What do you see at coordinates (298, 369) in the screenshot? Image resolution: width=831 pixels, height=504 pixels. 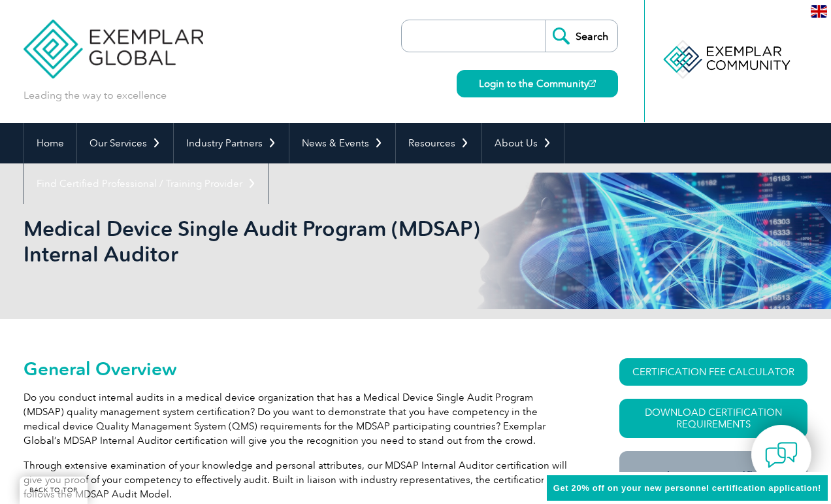 I see `h2: General Overview` at bounding box center [298, 369].